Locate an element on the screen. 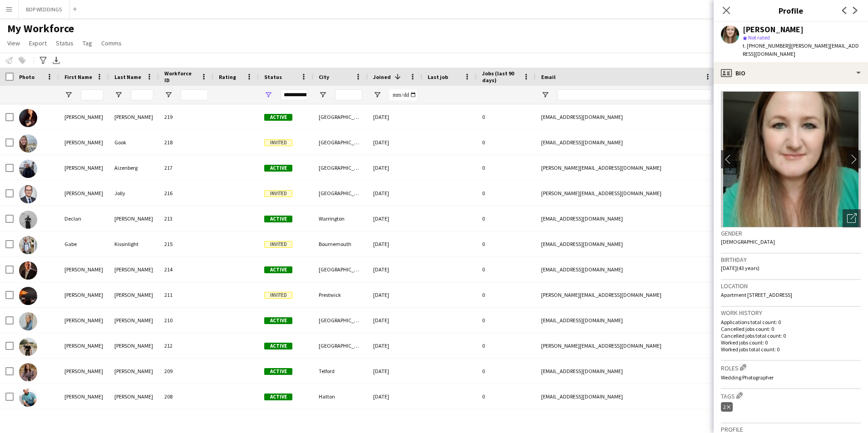 This screenshot has width=868, height=433. div: Gabe is located at coordinates (84, 244).